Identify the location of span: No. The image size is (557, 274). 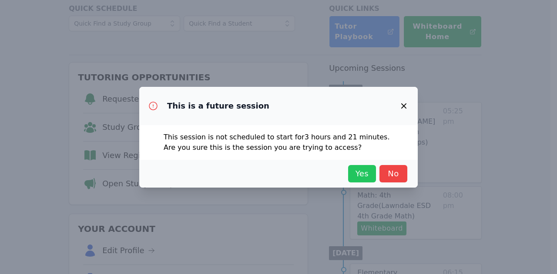
(393, 174).